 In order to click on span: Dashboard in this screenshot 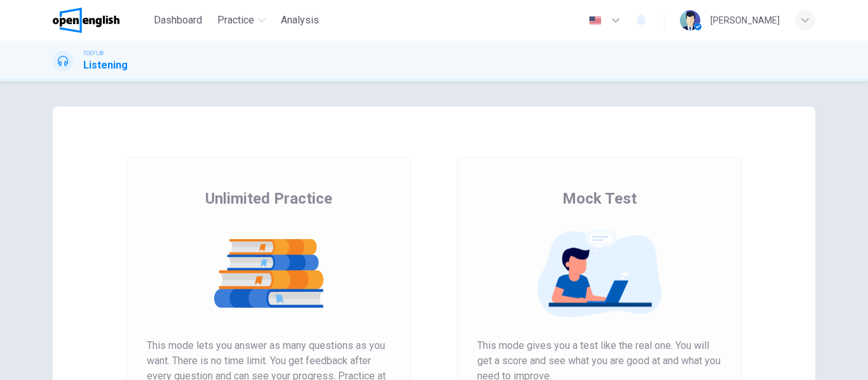, I will do `click(178, 20)`.